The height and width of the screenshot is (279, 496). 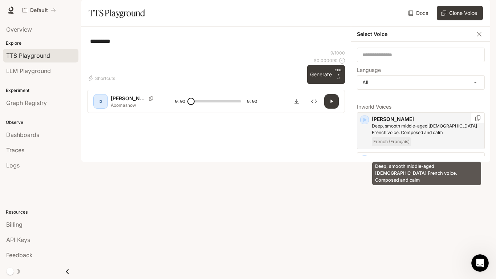 What do you see at coordinates (326, 74) in the screenshot?
I see `button: GenerateCTRL +⏎` at bounding box center [326, 74].